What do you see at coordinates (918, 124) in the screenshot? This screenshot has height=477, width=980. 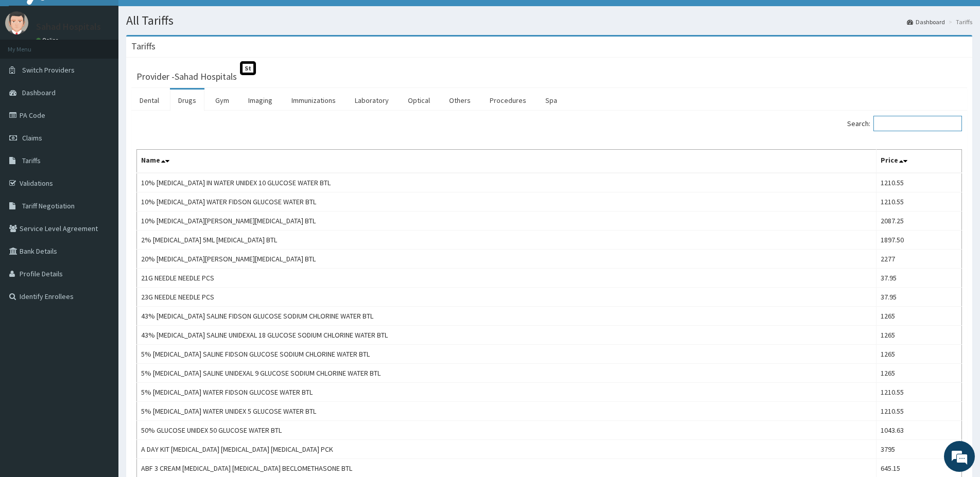 I see `input: Search:` at bounding box center [918, 124].